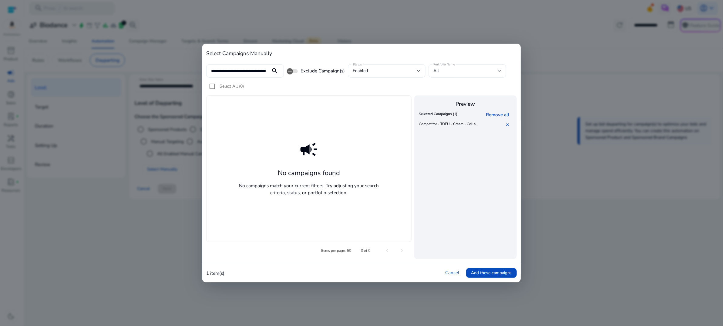 The height and width of the screenshot is (326, 723). I want to click on h3: No campaigns found, so click(309, 173).